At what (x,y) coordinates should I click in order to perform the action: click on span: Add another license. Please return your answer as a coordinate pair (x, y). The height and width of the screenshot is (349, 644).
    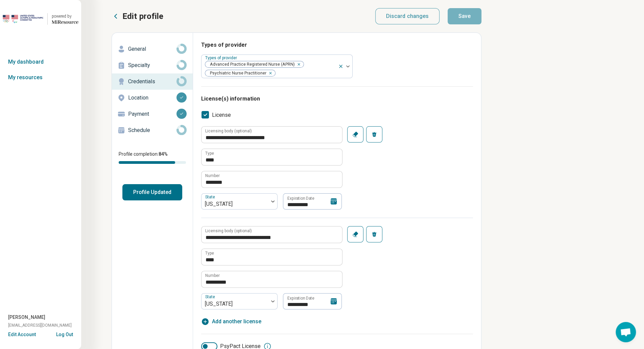
    Looking at the image, I should click on (237, 321).